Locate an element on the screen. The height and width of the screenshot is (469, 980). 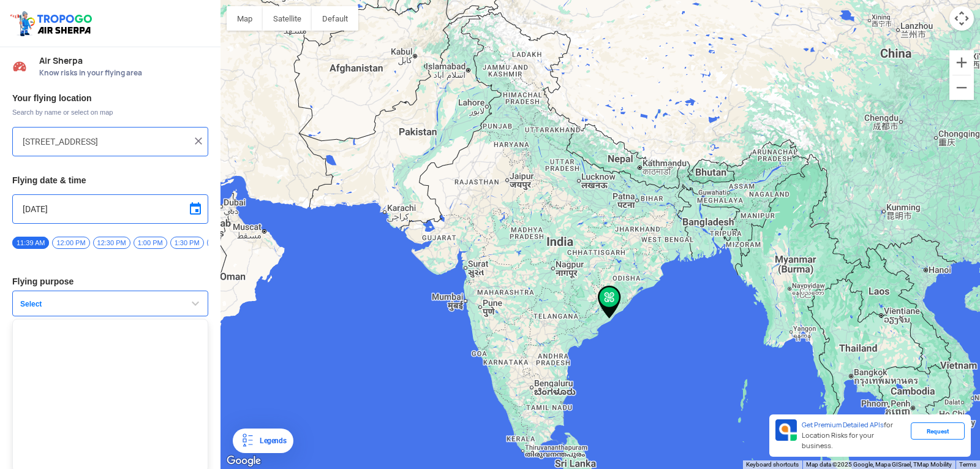
img: Google is located at coordinates (244, 460).